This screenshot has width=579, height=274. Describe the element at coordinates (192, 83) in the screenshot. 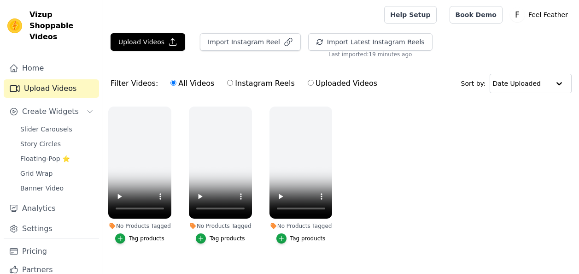

I see `label: All Videos` at that location.